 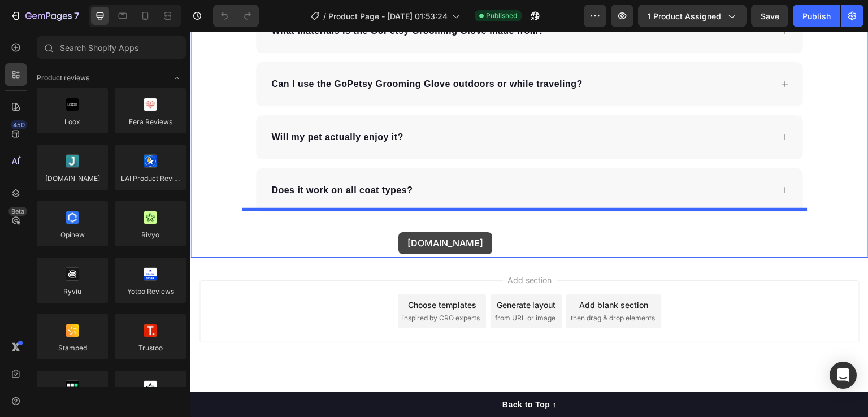 I want to click on div: Beta, so click(x=17, y=211).